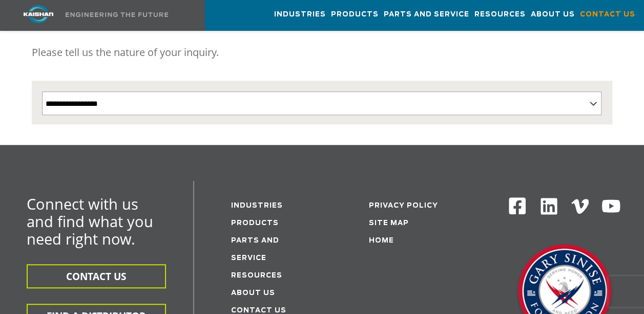  What do you see at coordinates (381, 240) in the screenshot?
I see `a: Home` at bounding box center [381, 240].